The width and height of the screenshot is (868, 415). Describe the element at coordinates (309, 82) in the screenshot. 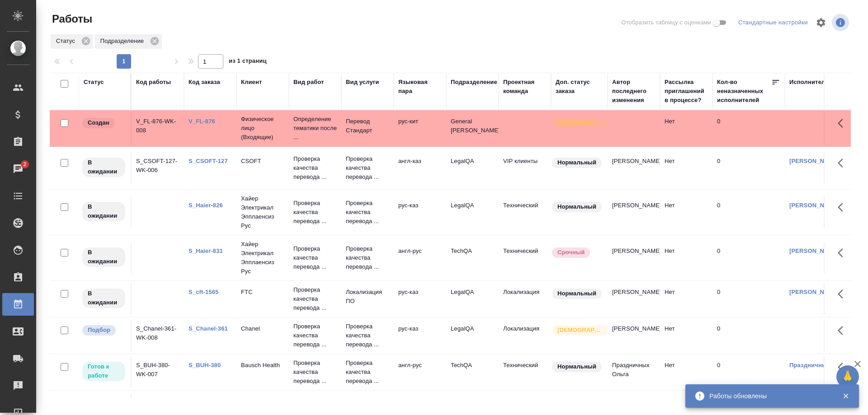

I see `div: Вид работ` at that location.